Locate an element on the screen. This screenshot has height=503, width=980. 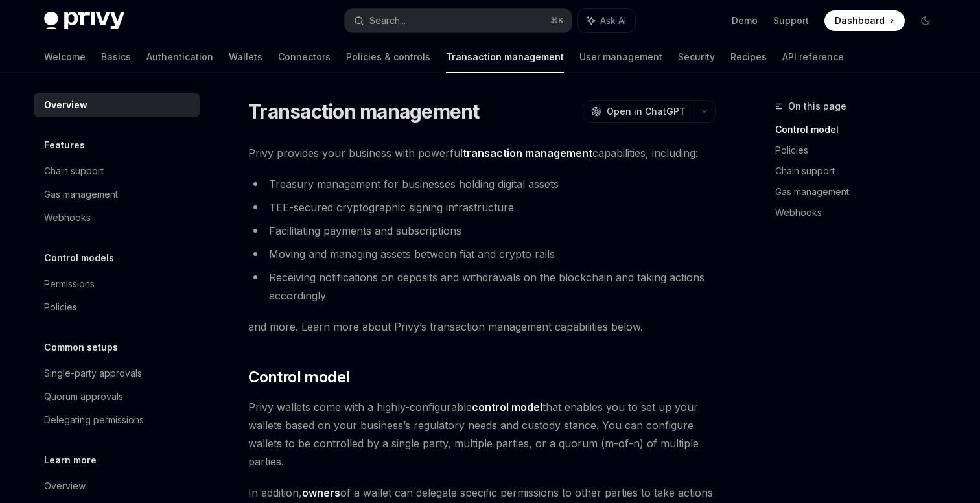
span: Privy provides your business with powerful capabilities, including: is located at coordinates (482, 153).